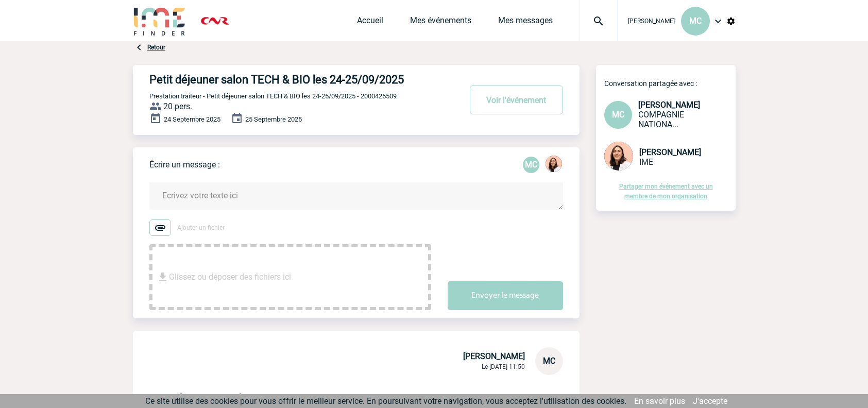 This screenshot has height=408, width=868. What do you see at coordinates (710, 401) in the screenshot?
I see `a: J'accepte` at bounding box center [710, 401].